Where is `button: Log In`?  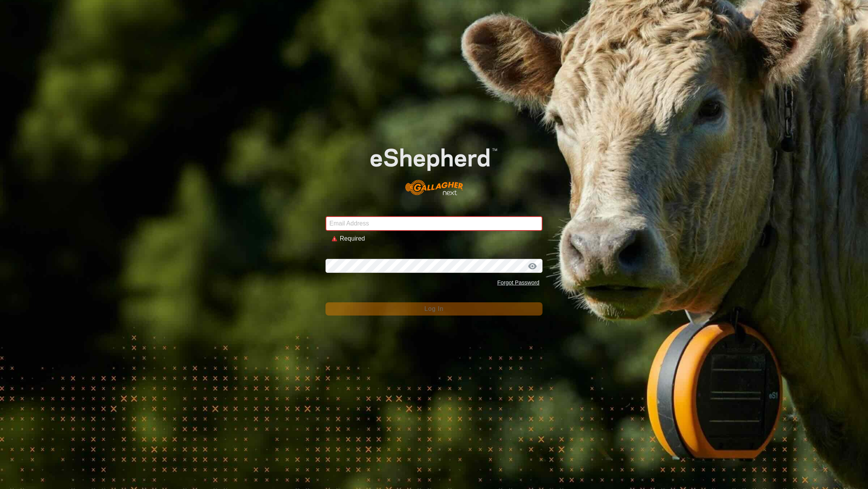 button: Log In is located at coordinates (434, 309).